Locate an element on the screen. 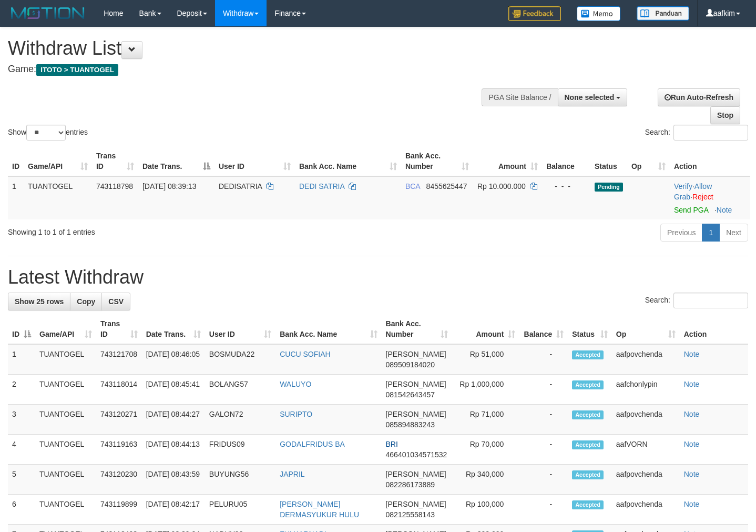  span: Copy 089509184020 to clipboard is located at coordinates (410, 364).